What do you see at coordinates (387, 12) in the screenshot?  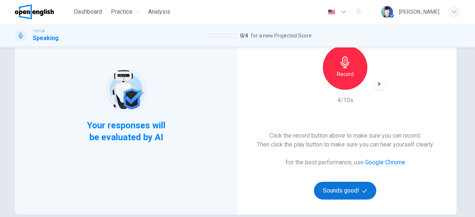 I see `img: Profile picture` at bounding box center [387, 12].